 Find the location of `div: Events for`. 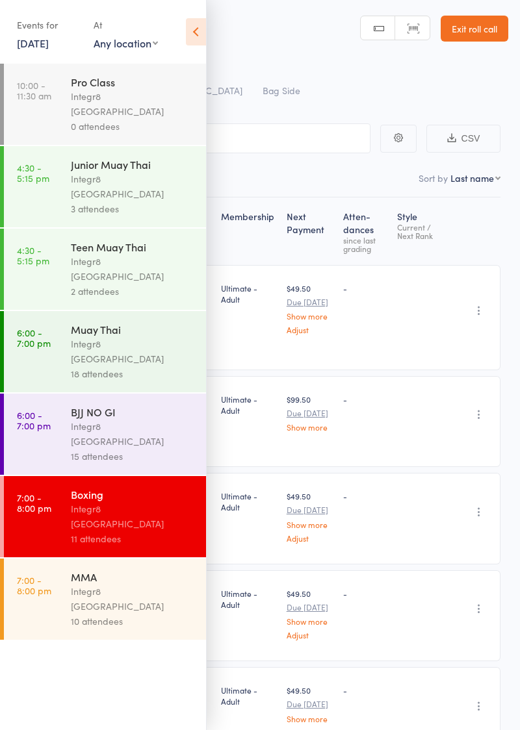

div: Events for is located at coordinates (49, 25).